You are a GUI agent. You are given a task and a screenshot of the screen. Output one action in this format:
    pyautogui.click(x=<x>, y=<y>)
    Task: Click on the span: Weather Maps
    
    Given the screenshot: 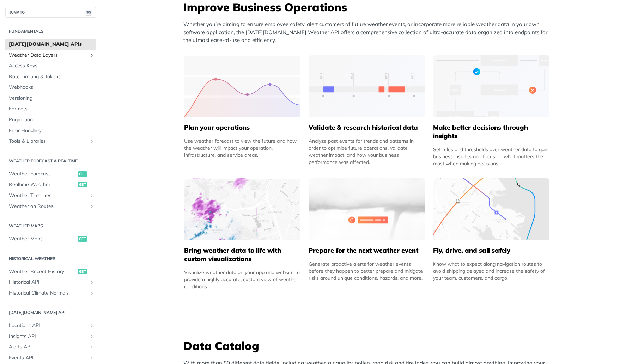 What is the action you would take?
    pyautogui.click(x=42, y=239)
    